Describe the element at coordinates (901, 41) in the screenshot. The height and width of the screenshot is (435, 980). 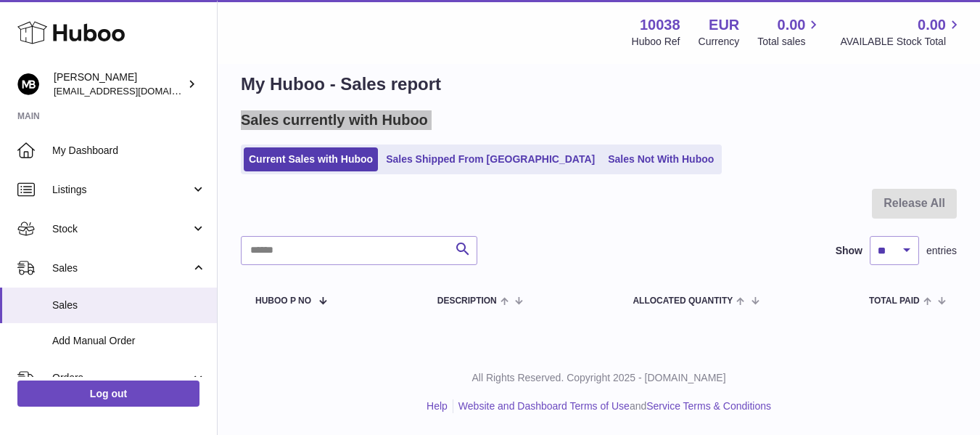
I see `span: AVAILABLE Stock Total` at that location.